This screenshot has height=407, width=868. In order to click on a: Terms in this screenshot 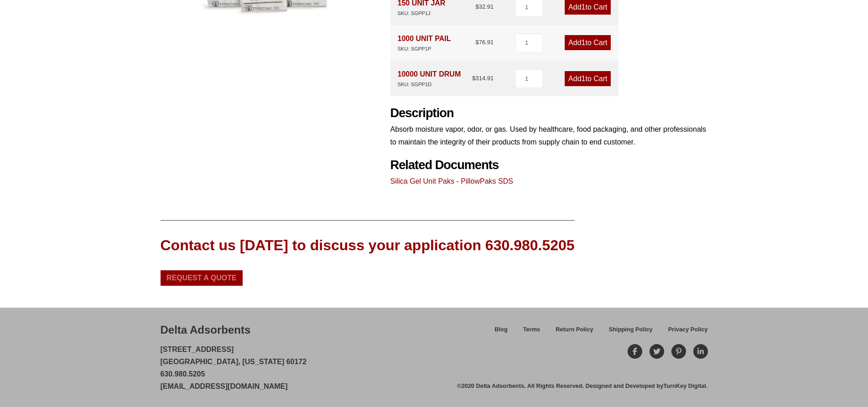, I will do `click(532, 332)`.